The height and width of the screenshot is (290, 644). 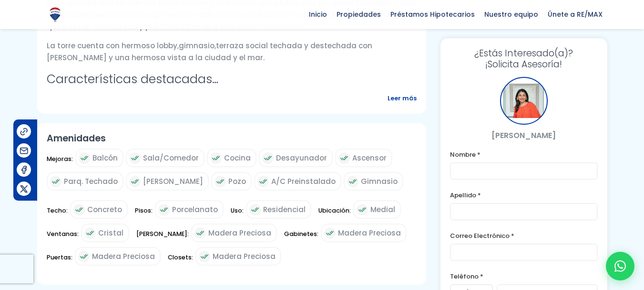 I want to click on label: Apellido *, so click(x=524, y=195).